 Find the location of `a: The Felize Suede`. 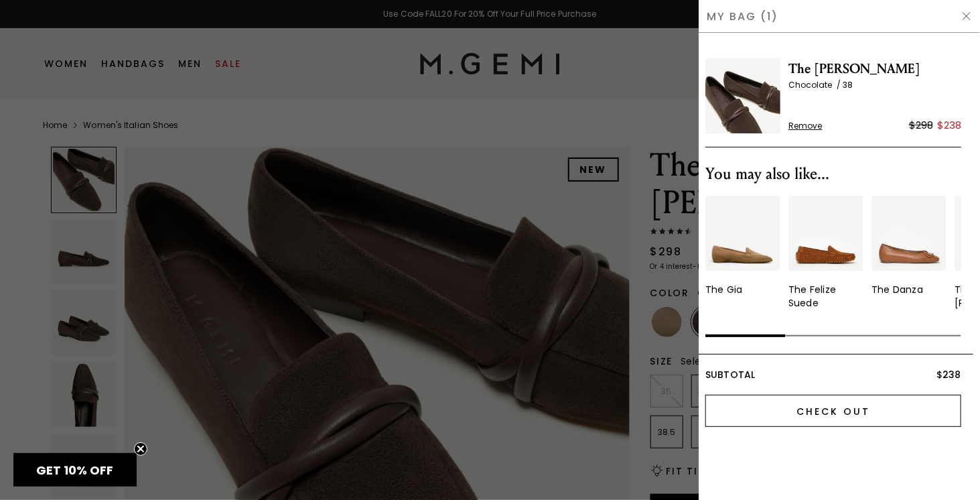

a: The Felize Suede is located at coordinates (826, 253).